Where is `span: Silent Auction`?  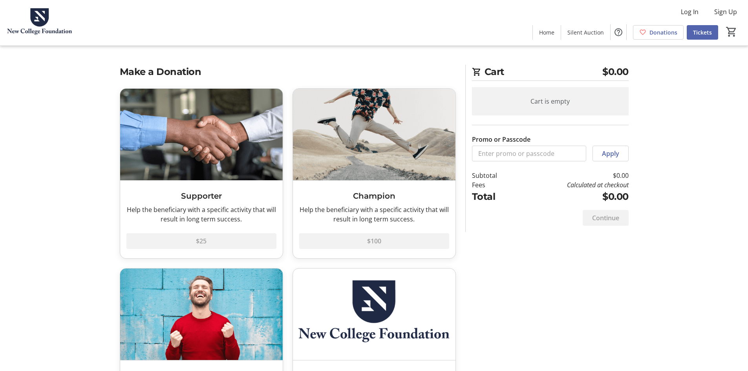 span: Silent Auction is located at coordinates (586, 32).